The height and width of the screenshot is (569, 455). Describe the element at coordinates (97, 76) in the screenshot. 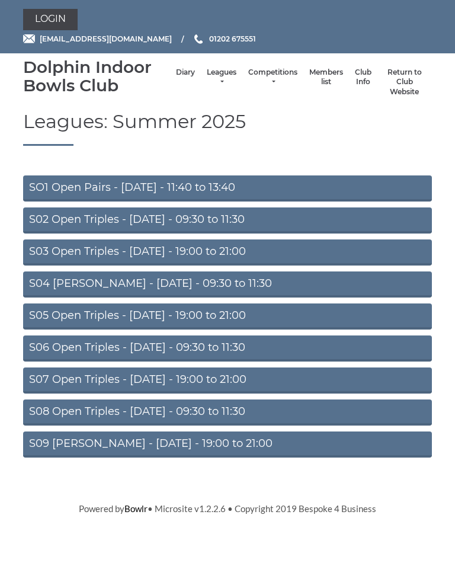

I see `div: Dolphin Indoor Bowls Club` at that location.